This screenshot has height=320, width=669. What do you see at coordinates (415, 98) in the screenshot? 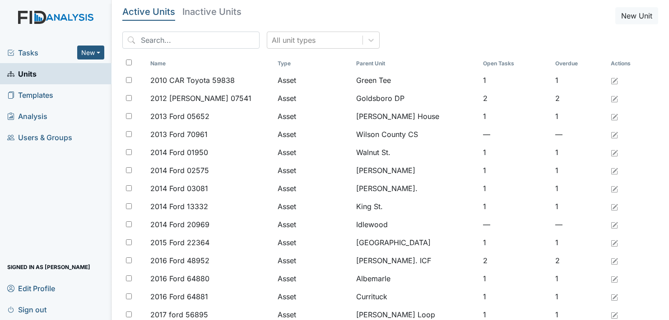
I see `td: Goldsboro DP` at bounding box center [415, 98].